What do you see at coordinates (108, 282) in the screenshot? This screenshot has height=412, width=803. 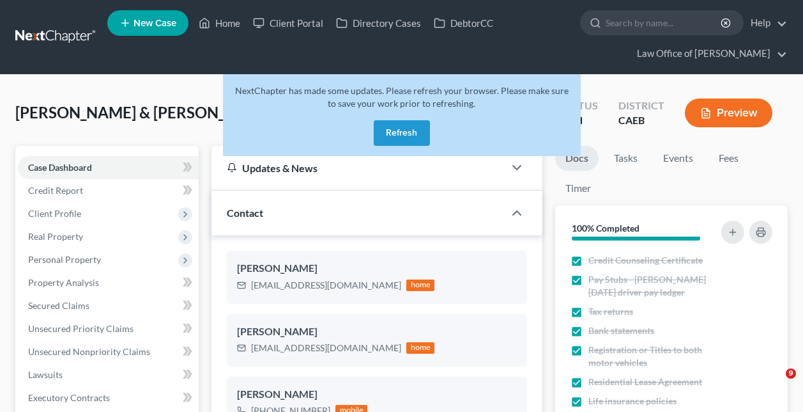 I see `a: Property Analysis` at bounding box center [108, 282].